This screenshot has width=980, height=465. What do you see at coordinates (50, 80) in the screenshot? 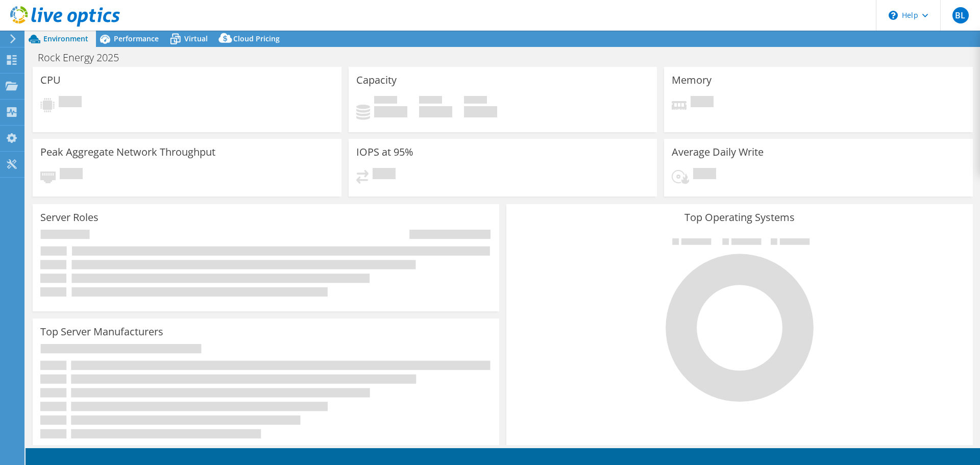
I see `h3: CPU` at bounding box center [50, 80].